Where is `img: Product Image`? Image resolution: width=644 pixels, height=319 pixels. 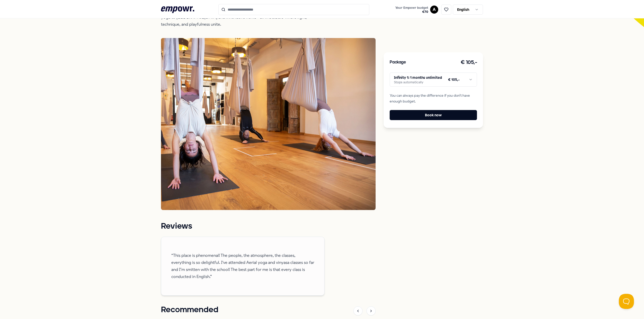 img: Product Image is located at coordinates (268, 124).